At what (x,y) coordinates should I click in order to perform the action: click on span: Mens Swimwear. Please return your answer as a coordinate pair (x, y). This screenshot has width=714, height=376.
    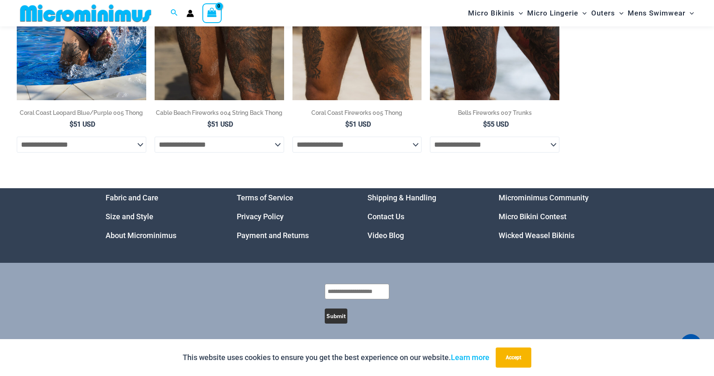
    Looking at the image, I should click on (656, 13).